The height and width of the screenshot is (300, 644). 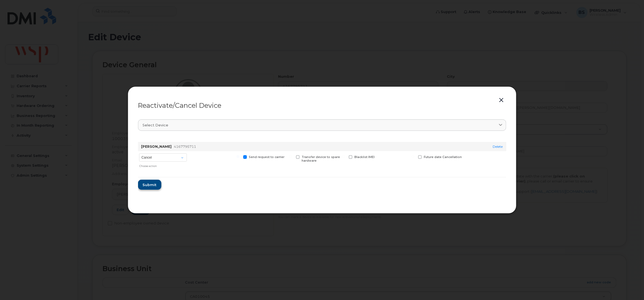 I want to click on a: Delete, so click(x=498, y=146).